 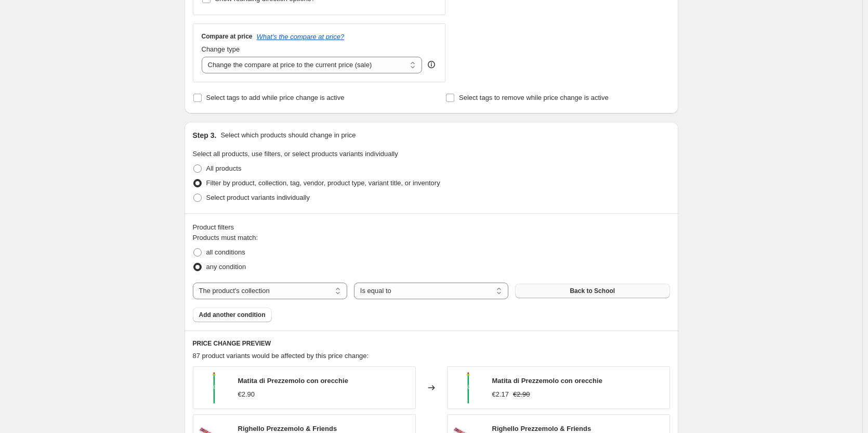 What do you see at coordinates (224, 168) in the screenshot?
I see `span: All products` at bounding box center [224, 168].